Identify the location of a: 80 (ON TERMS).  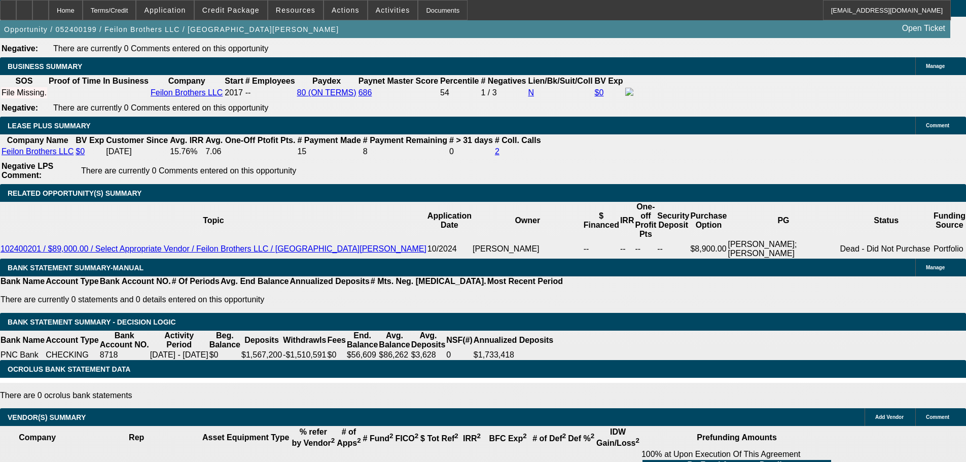
(327, 92).